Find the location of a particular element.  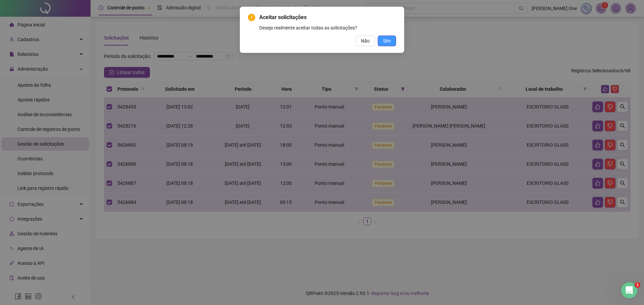

span: Sim is located at coordinates (386, 41).